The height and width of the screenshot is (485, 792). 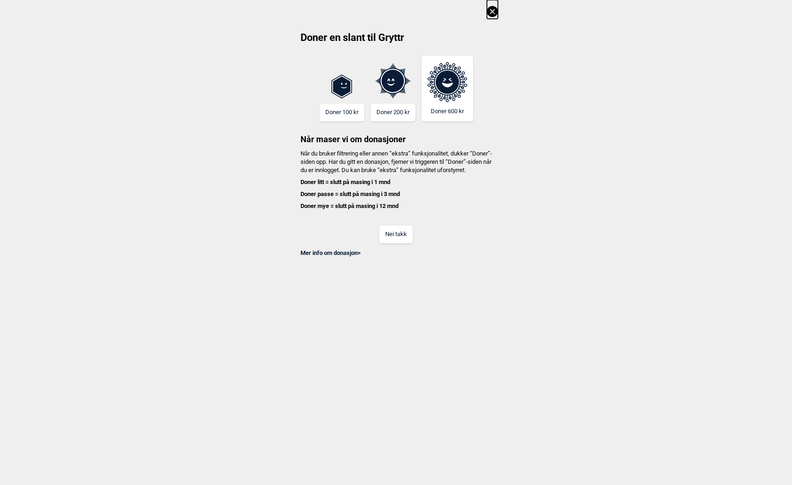 I want to click on b: Doner mye = slutt på masing i 12 mnd, so click(x=349, y=206).